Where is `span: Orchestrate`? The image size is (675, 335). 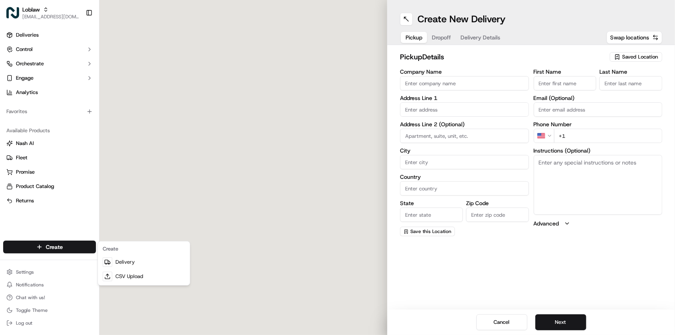
span: Orchestrate is located at coordinates (30, 64).